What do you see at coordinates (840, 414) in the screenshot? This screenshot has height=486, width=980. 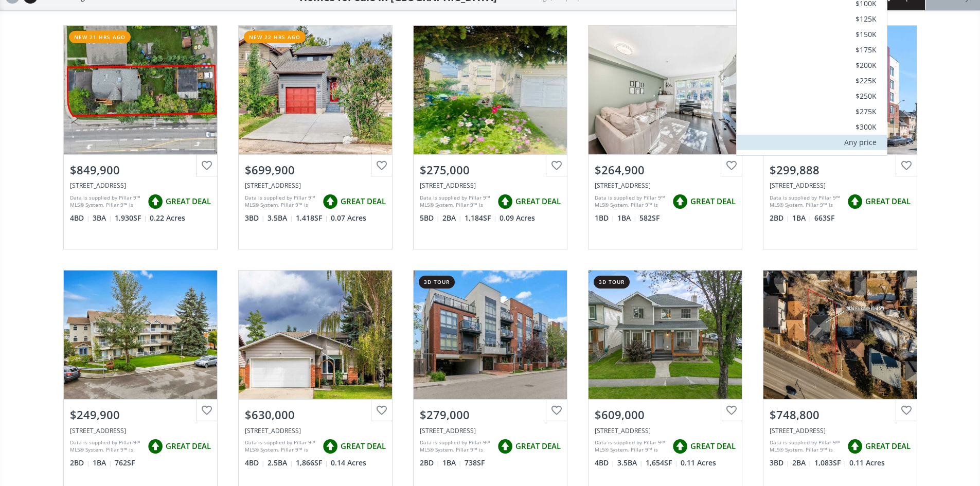 I see `div: $748,800` at bounding box center [840, 414].